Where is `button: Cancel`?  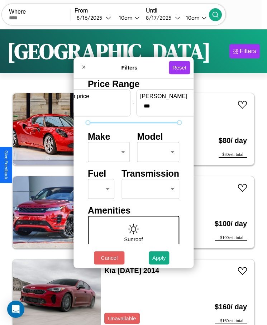
button: Cancel is located at coordinates (109, 258).